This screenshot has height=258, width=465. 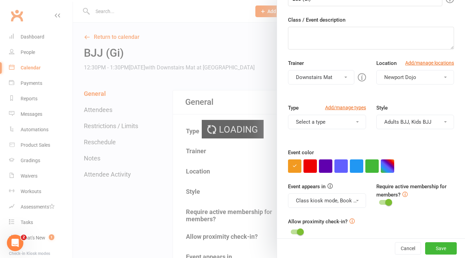 What do you see at coordinates (327, 201) in the screenshot?
I see `button: Class kiosk mode, Book & Pay, Roll call, Clubworx website calendar and Mobile app` at bounding box center [327, 201].